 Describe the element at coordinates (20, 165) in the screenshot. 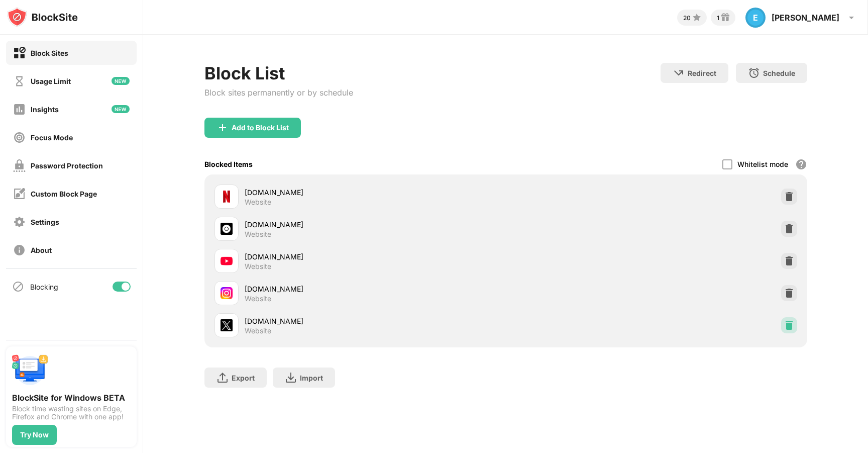

I see `img: password-protection-off.svg` at that location.